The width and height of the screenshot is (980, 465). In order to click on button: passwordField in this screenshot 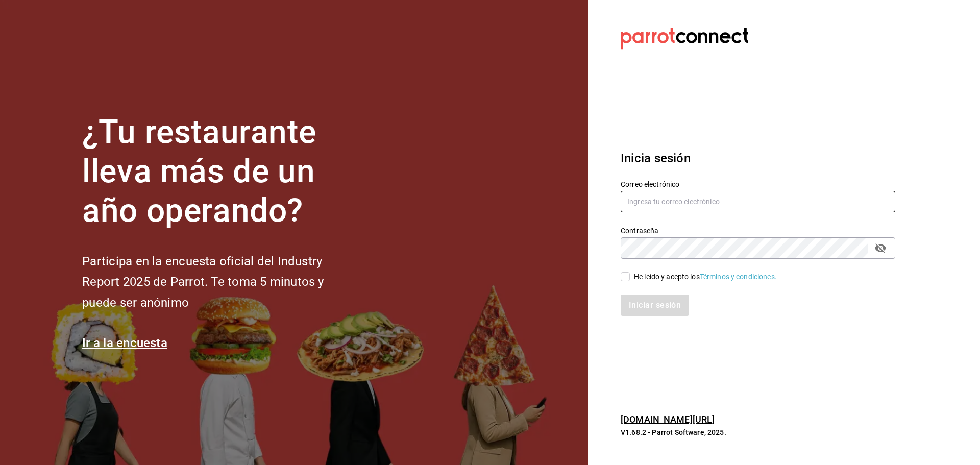, I will do `click(880, 248)`.